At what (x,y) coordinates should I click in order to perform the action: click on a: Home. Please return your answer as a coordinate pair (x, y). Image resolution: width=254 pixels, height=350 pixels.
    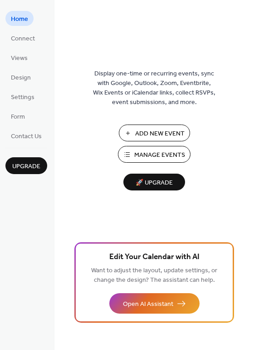
    Looking at the image, I should click on (20, 18).